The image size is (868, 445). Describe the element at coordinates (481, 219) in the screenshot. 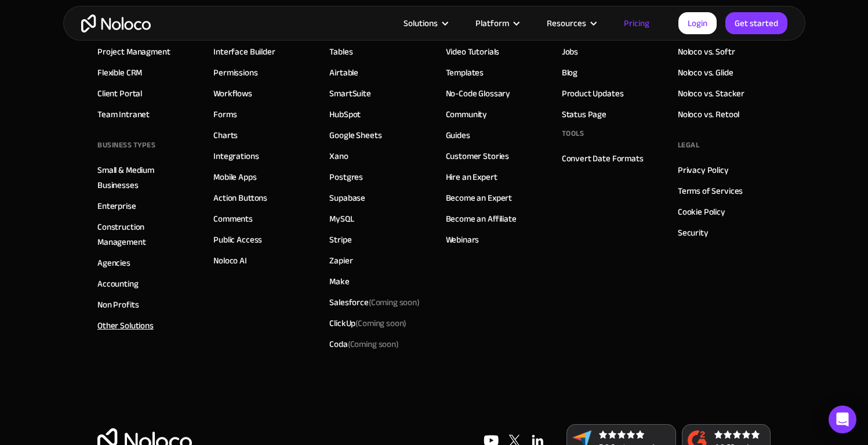

I see `a: Become an Affiliate` at that location.